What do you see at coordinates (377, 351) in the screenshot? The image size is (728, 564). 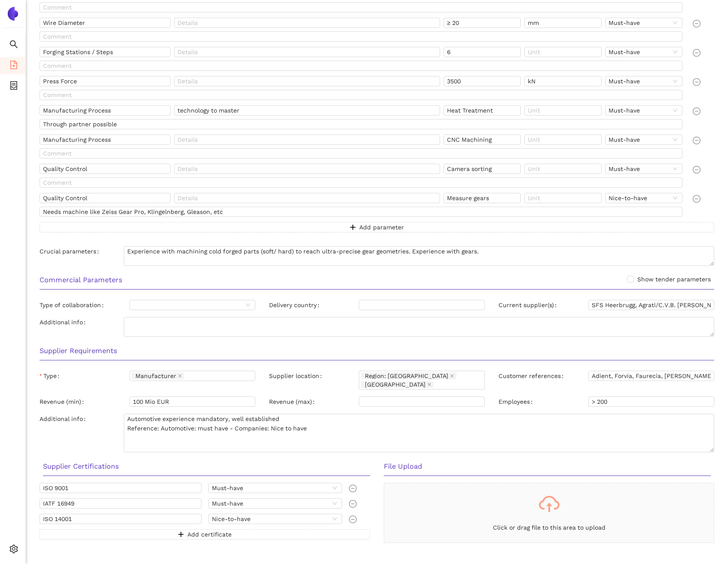 I see `h3: Supplier Requirements` at bounding box center [377, 351].